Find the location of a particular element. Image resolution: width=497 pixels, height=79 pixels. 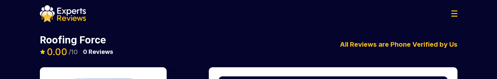

p: Roofing Force is located at coordinates (73, 40).